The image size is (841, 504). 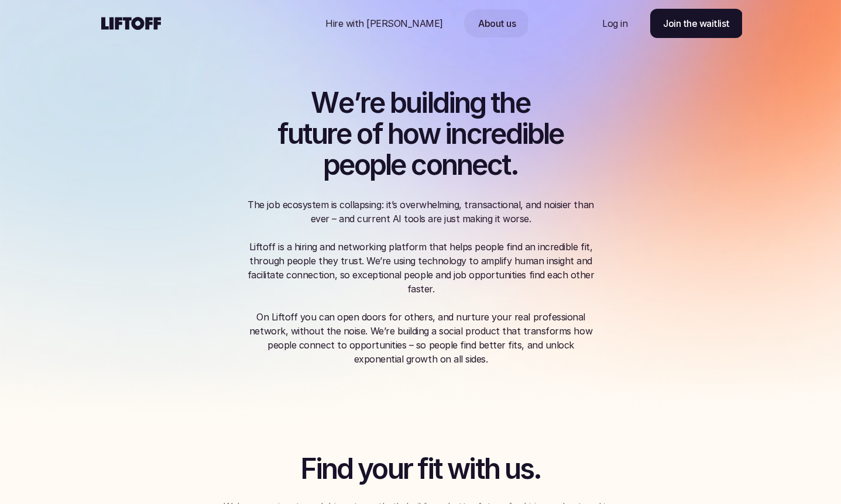 What do you see at coordinates (697, 24) in the screenshot?
I see `a: Join the waitlist` at bounding box center [697, 24].